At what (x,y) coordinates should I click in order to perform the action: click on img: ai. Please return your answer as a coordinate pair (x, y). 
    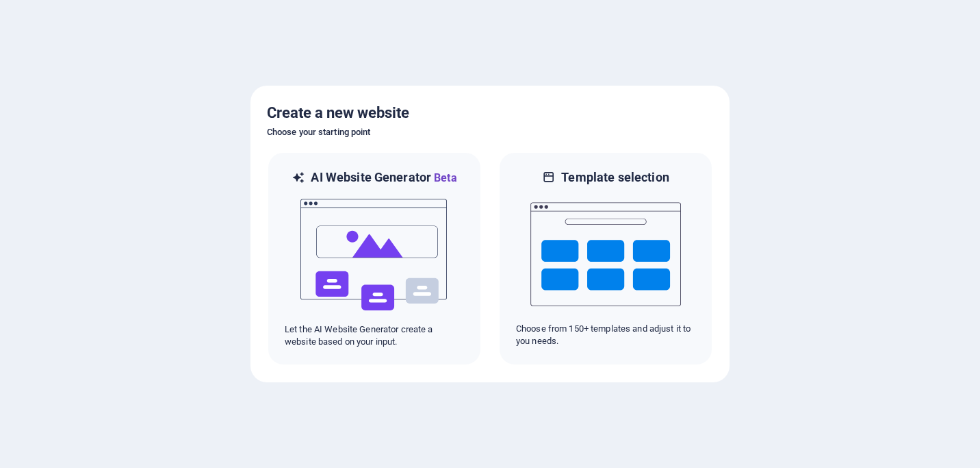
    Looking at the image, I should click on (375, 255).